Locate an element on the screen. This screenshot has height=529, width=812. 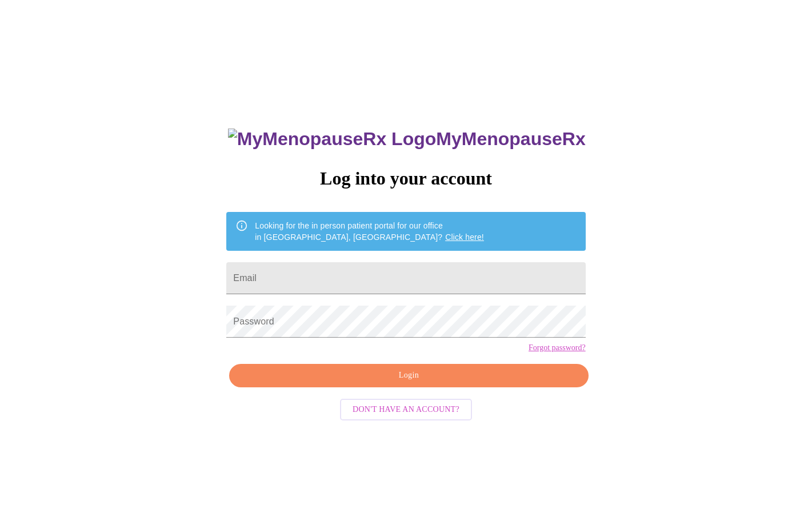
button: Login is located at coordinates (408, 375).